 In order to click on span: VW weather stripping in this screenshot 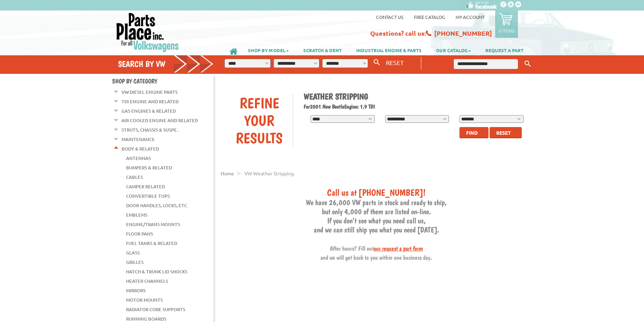, I will do `click(269, 174)`.